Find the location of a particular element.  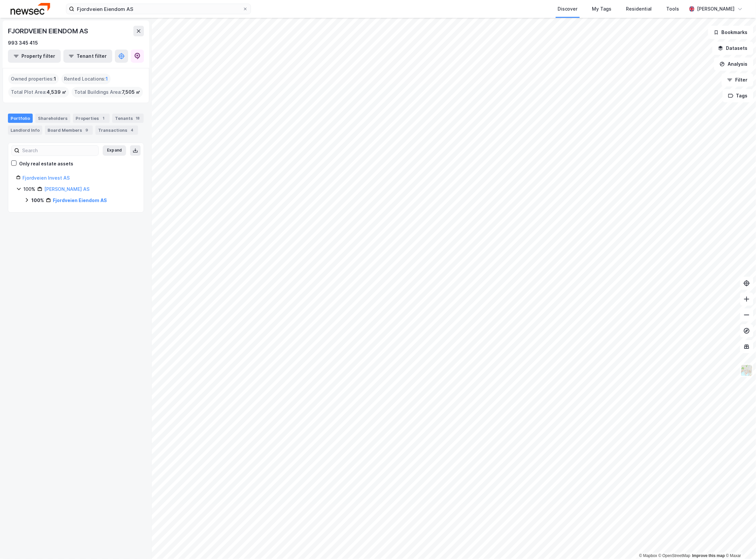

div: 993 345 415 is located at coordinates (23, 43).